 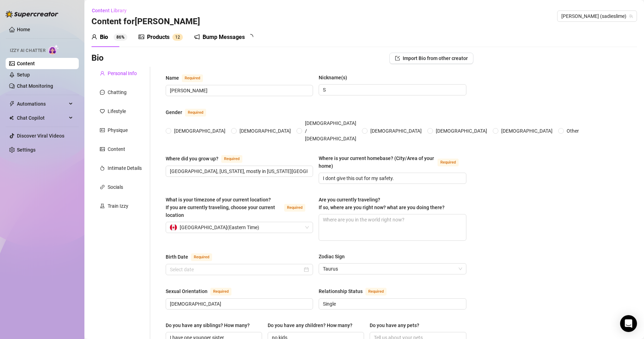 What do you see at coordinates (32, 14) in the screenshot?
I see `img: logo-BBDzfeDw.svg` at bounding box center [32, 14].